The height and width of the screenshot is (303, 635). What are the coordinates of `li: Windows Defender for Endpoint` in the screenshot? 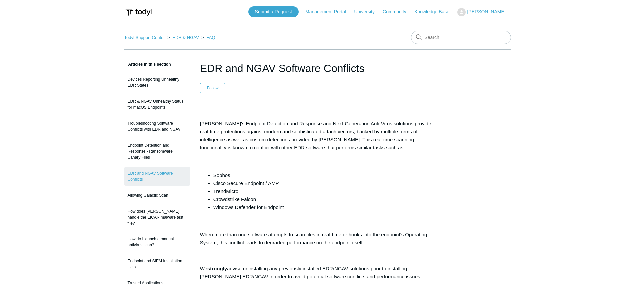 It's located at (324, 208).